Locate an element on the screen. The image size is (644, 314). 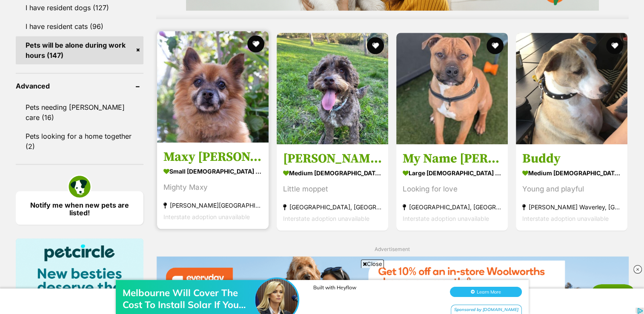
h3: Buddy is located at coordinates (571, 159).